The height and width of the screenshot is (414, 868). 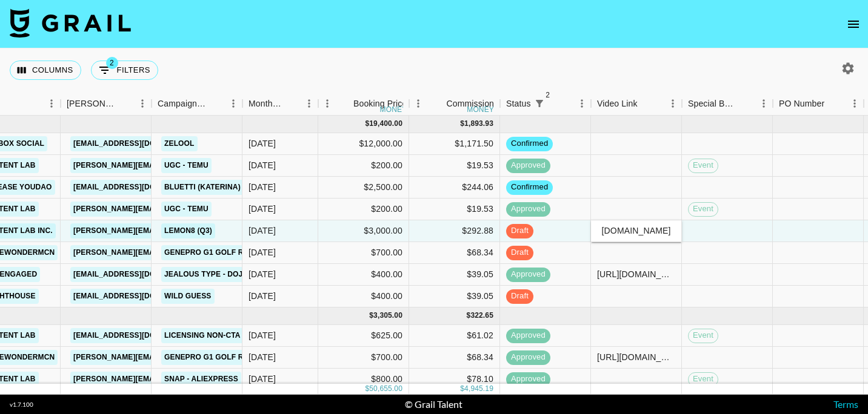 I want to click on div: $12,000.00, so click(x=363, y=144).